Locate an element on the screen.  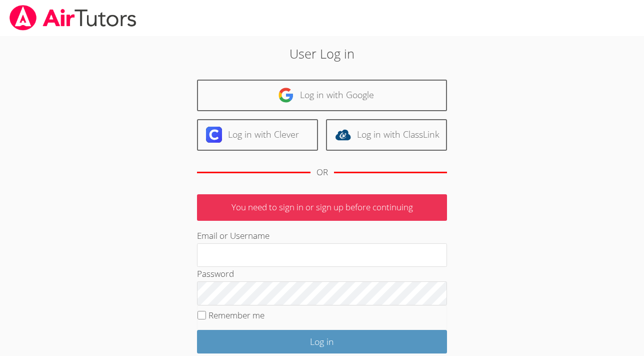
img: airtutors_banner-c4298cdbf04f3fff15de1276eac7730deb9818008684d7c2e4769d2f7ddbe033.png is located at coordinates (73, 17).